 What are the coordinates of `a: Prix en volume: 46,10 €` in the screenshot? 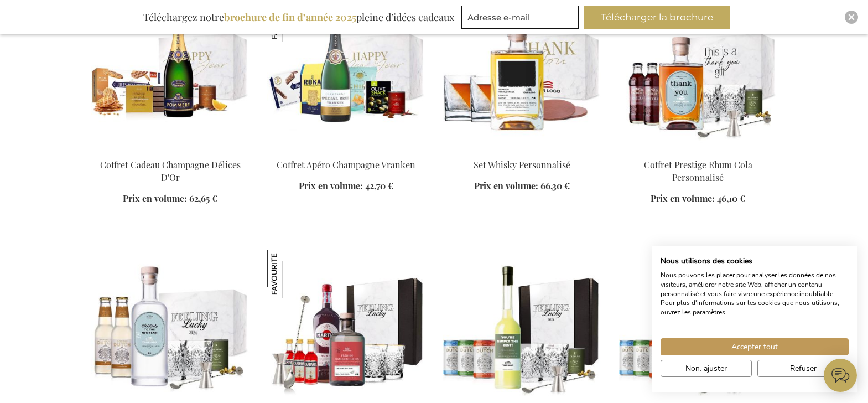 It's located at (698, 199).